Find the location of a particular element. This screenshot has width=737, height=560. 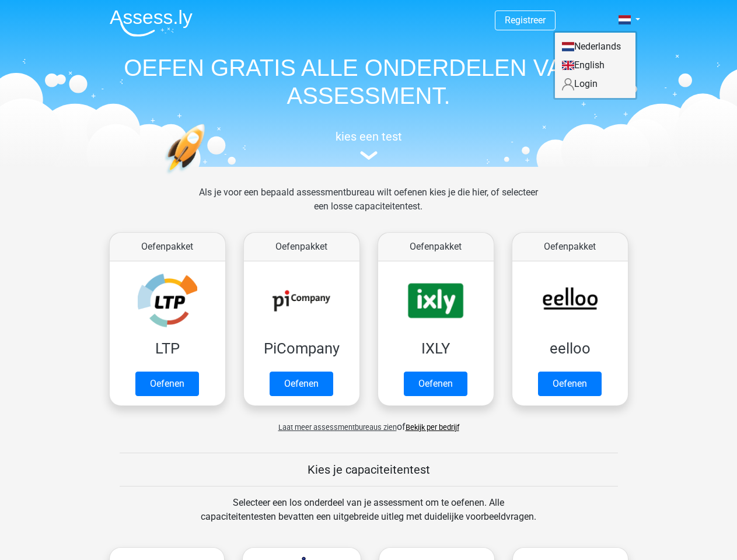

a: Nederlands is located at coordinates (595, 47).